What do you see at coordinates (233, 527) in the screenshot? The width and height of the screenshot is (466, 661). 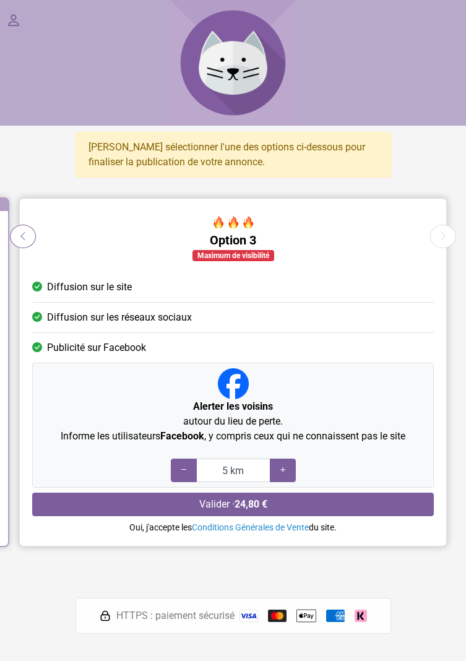 I see `small: Oui, j'accepte les du site.` at bounding box center [233, 527].